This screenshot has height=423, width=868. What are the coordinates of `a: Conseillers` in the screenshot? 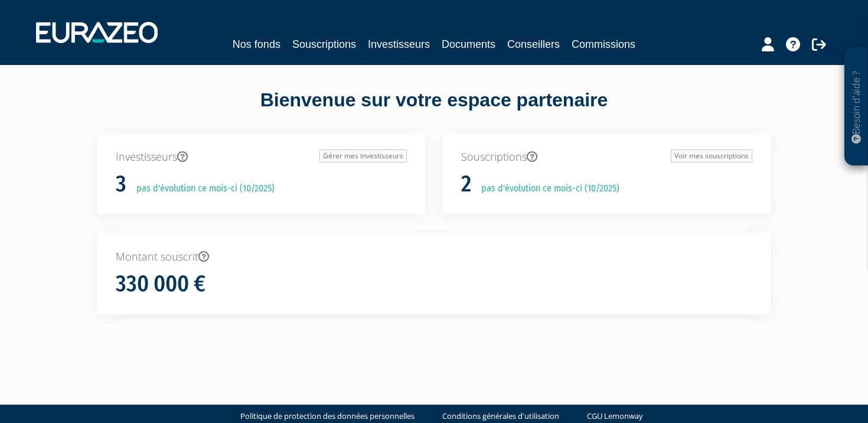 It's located at (533, 44).